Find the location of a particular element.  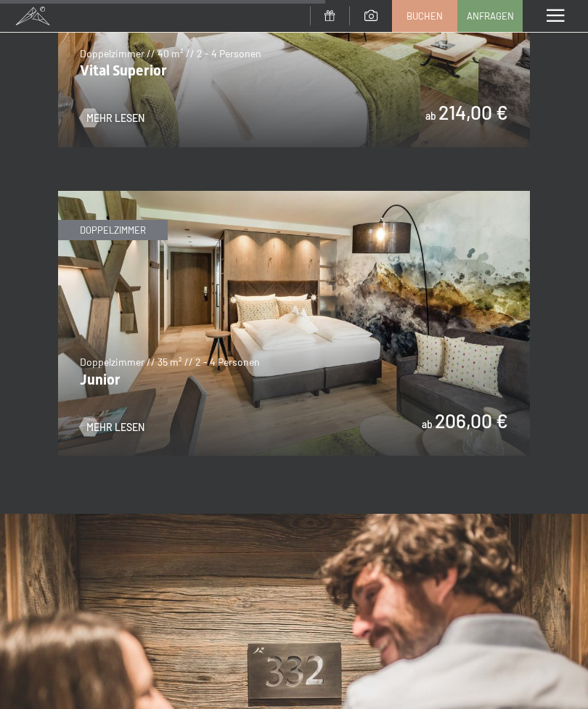

a: Buchen is located at coordinates (424, 16).